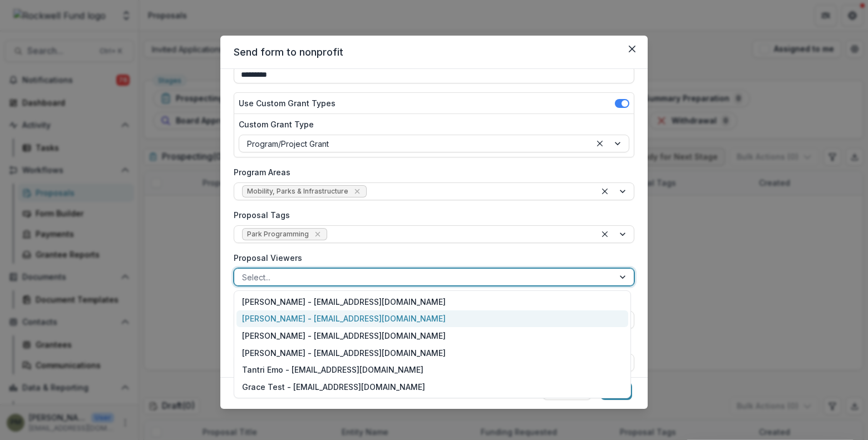  I want to click on button: Close, so click(632, 49).